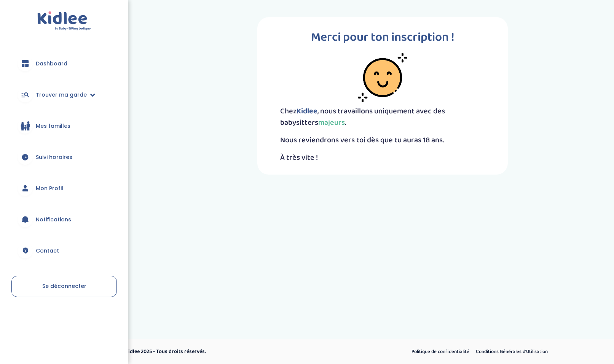 This screenshot has width=614, height=364. I want to click on span: Contact, so click(47, 250).